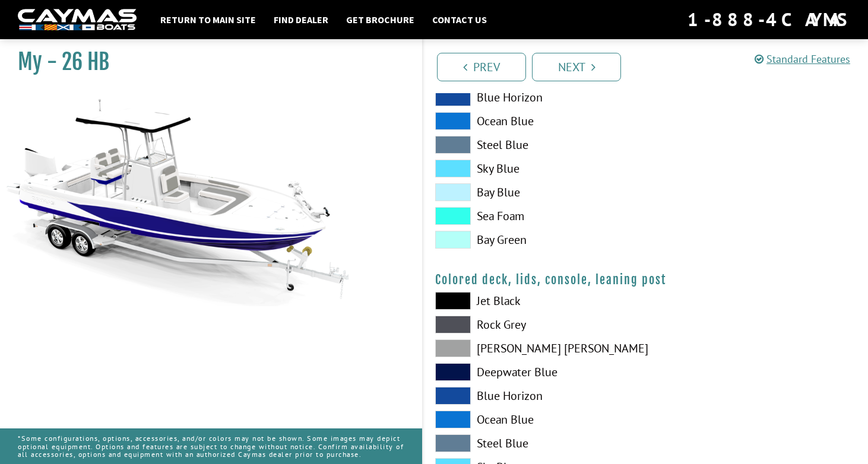 The height and width of the screenshot is (464, 868). Describe the element at coordinates (380, 20) in the screenshot. I see `a: Get Brochure` at that location.